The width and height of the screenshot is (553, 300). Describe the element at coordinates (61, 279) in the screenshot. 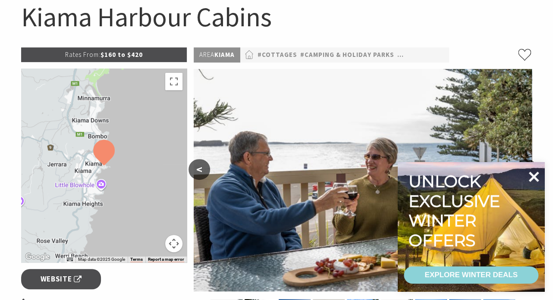

I see `span: Website` at that location.